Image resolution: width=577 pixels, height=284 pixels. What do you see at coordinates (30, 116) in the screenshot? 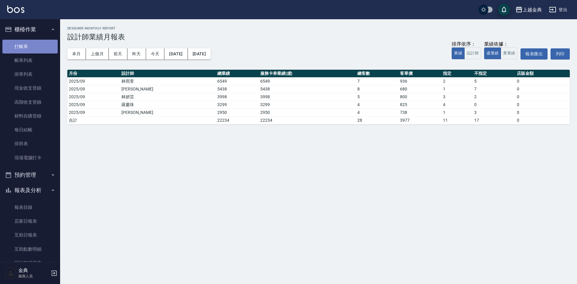
I see `a: 材料自購登錄` at bounding box center [30, 116].